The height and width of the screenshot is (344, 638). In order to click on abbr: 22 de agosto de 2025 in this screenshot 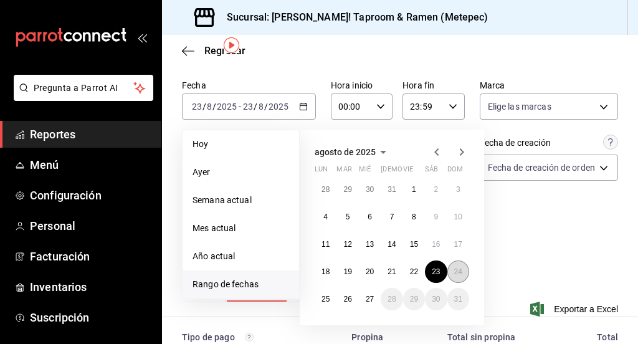, I will do `click(414, 272)`.